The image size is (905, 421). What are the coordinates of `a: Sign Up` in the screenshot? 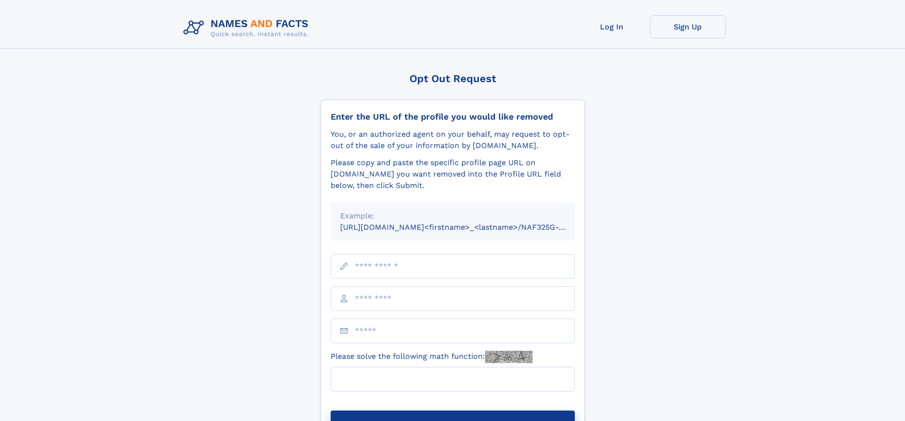 It's located at (688, 27).